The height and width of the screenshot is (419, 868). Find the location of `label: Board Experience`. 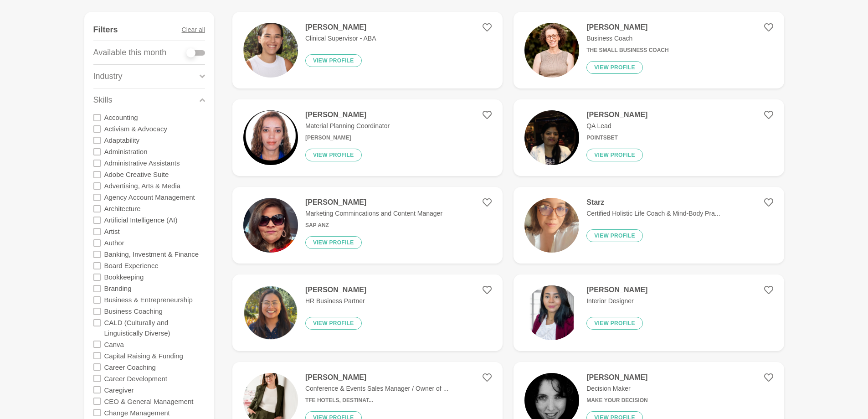

label: Board Experience is located at coordinates (131, 265).